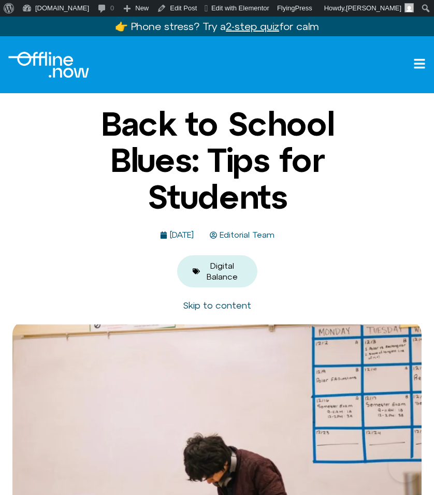  I want to click on h1: Back to School Blues: Tips for Students, so click(217, 160).